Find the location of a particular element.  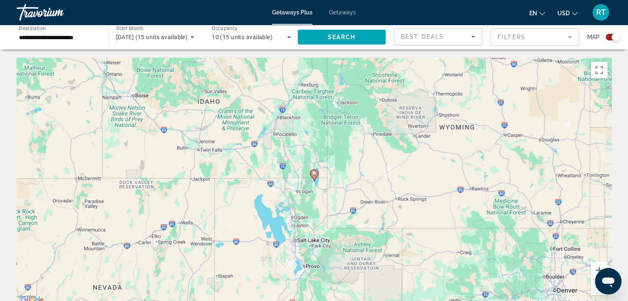

span: Search is located at coordinates (341, 37).